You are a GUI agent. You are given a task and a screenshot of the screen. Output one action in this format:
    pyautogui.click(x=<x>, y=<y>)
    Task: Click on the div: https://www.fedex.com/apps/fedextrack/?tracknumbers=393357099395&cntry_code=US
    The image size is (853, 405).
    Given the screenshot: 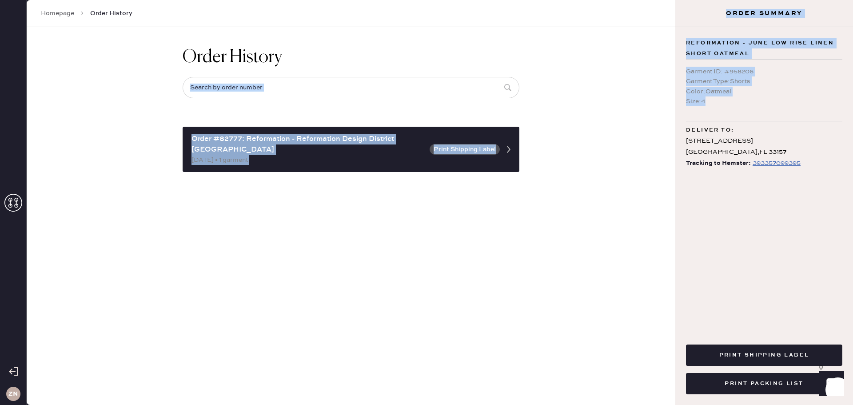 What is the action you would take?
    pyautogui.click(x=777, y=163)
    